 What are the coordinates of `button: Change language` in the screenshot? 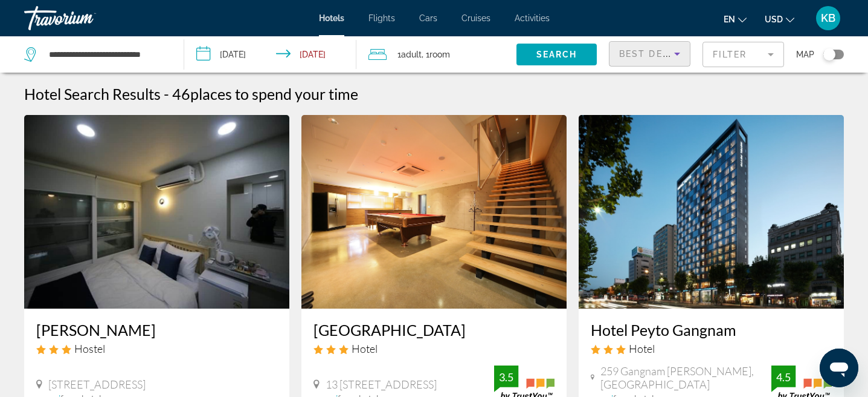 It's located at (736, 19).